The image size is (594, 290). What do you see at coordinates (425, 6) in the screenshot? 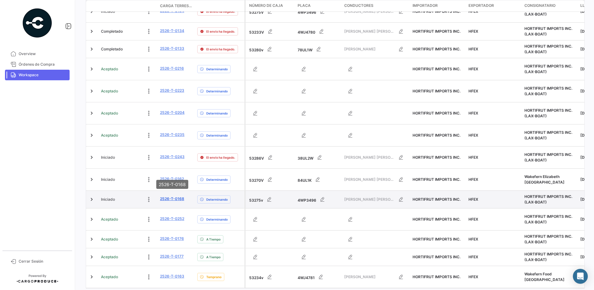
I see `span: Importador` at bounding box center [425, 6].